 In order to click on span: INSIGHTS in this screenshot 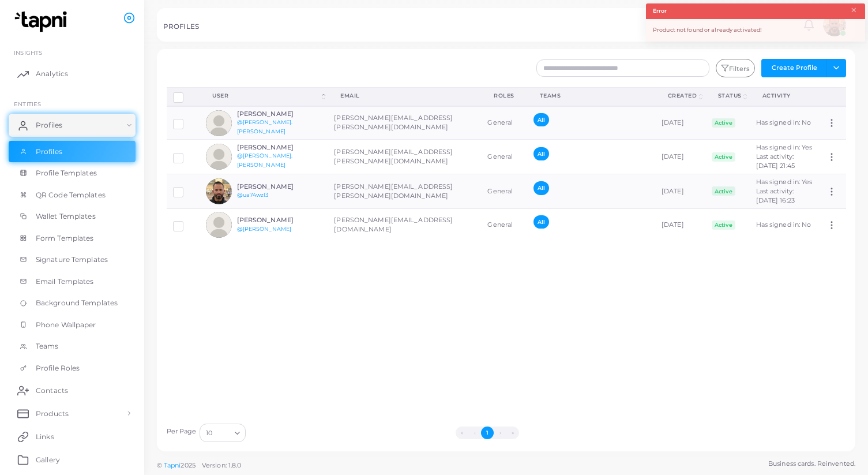, I will do `click(28, 52)`.